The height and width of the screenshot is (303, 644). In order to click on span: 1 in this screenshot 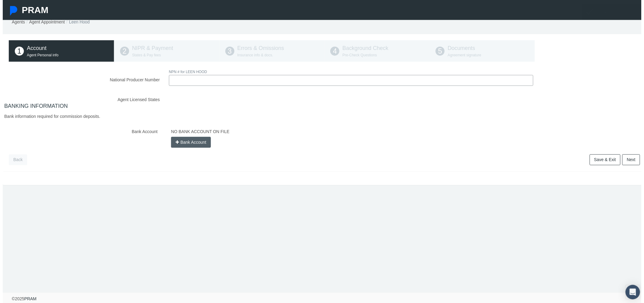, I will do `click(17, 51)`.